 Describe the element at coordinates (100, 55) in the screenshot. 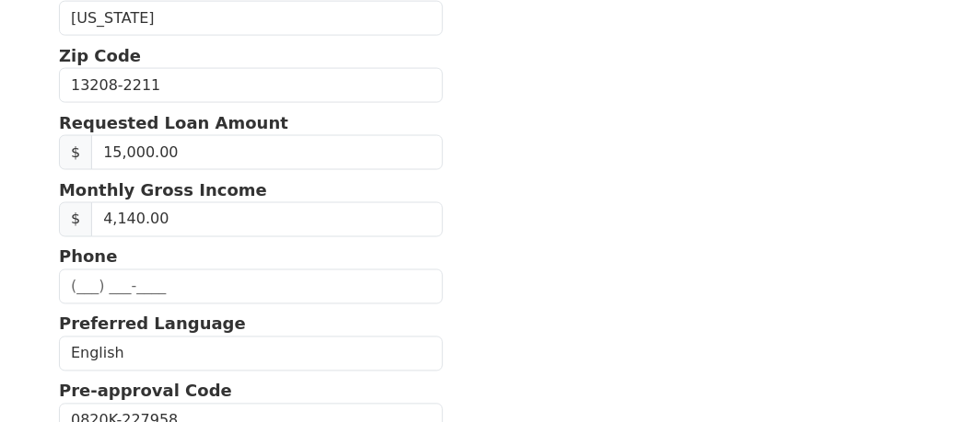

I see `strong: Zip Code` at that location.